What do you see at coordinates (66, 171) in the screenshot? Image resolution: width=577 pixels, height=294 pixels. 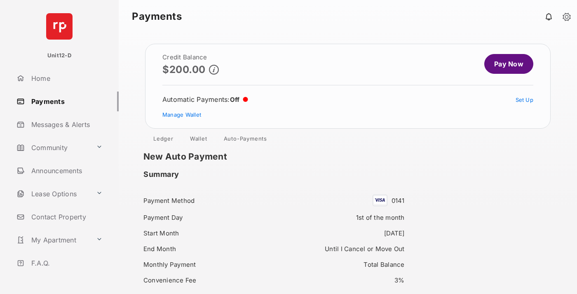 I see `a: Announcements` at bounding box center [66, 171].